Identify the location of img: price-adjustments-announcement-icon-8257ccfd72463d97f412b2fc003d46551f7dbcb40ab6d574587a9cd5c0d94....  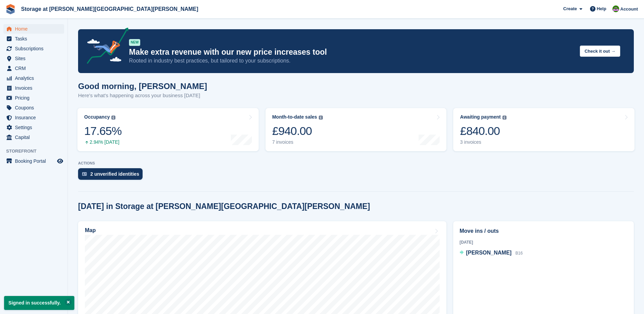
(105, 47).